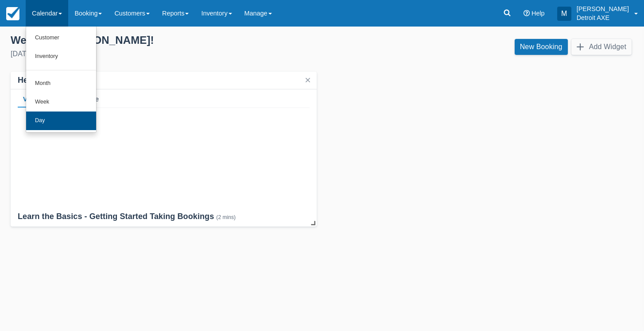 The width and height of the screenshot is (644, 331). I want to click on i: Help, so click(527, 13).